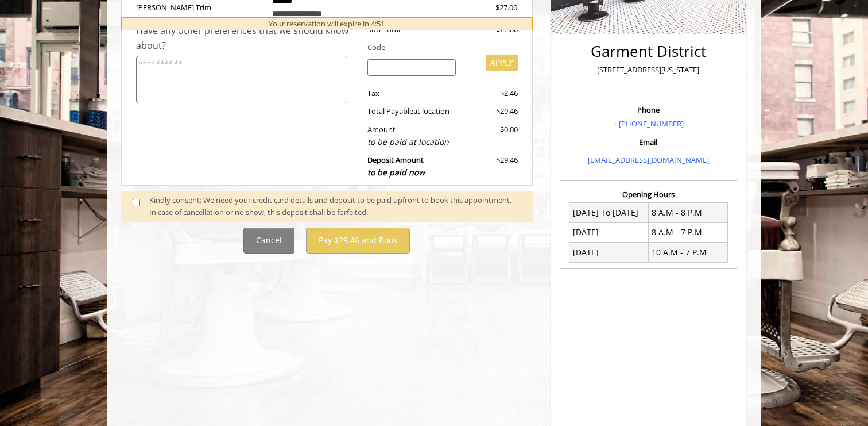 The image size is (868, 426). Describe the element at coordinates (396, 166) in the screenshot. I see `b: Deposit Amount` at that location.